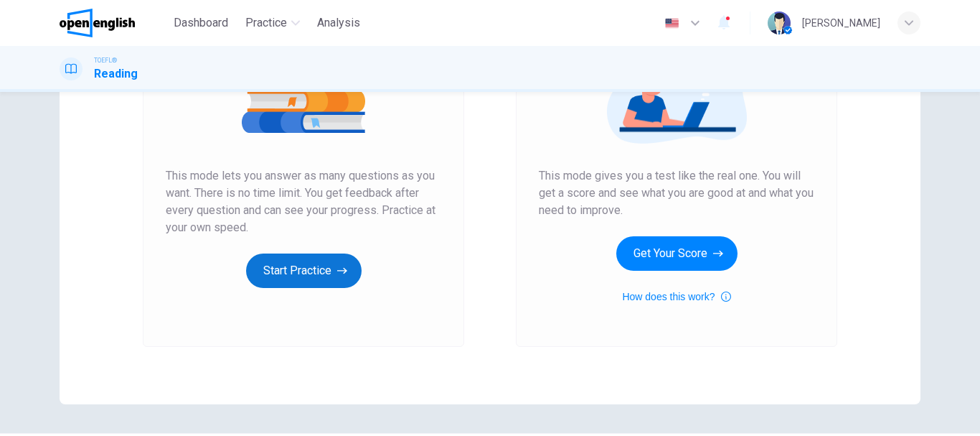 The width and height of the screenshot is (980, 436). I want to click on span: TOEFL®, so click(106, 60).